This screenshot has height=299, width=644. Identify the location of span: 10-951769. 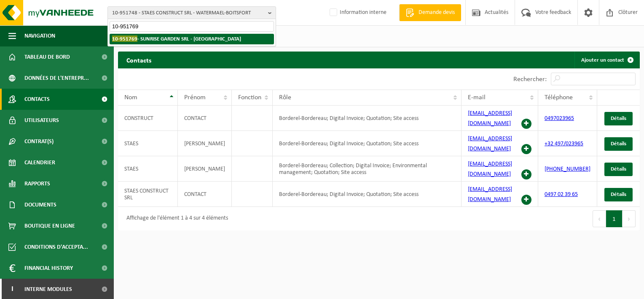
(125, 39).